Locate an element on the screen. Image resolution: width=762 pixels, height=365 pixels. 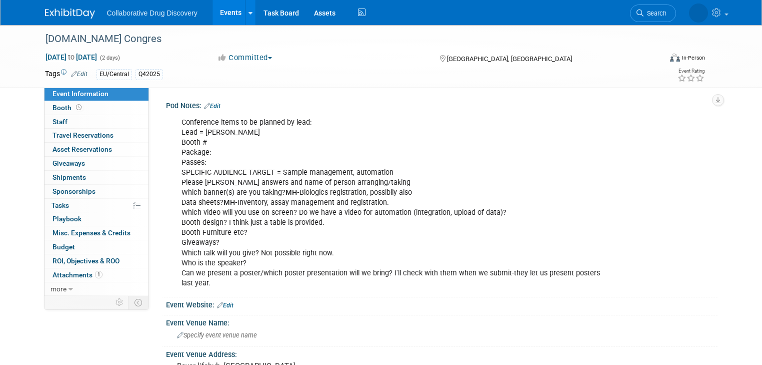
span: Asset Reservations is located at coordinates (82, 149).